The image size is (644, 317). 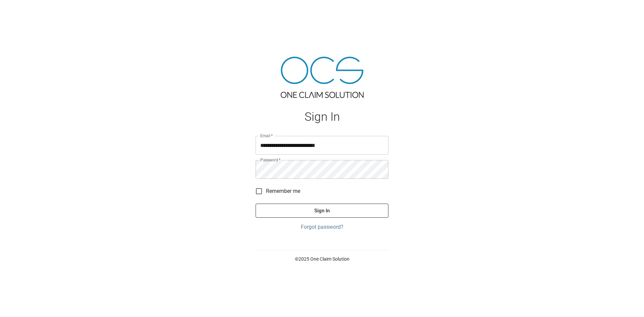 I want to click on p: © 2025 One Claim Solution, so click(x=322, y=259).